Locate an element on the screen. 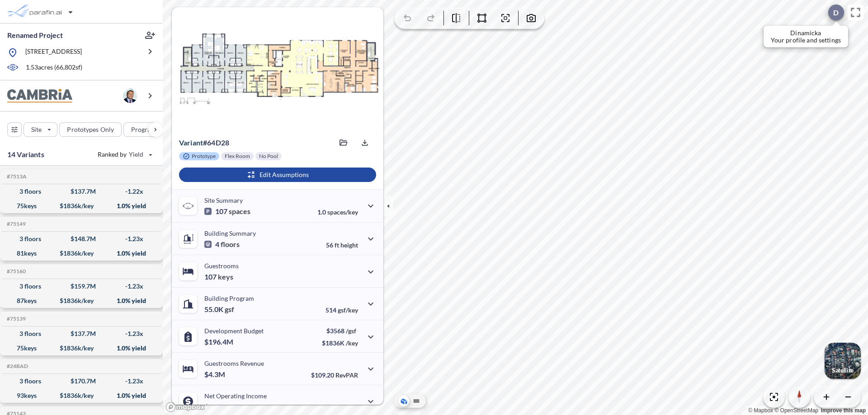 The width and height of the screenshot is (868, 415). span: gsf/key is located at coordinates (348, 310).